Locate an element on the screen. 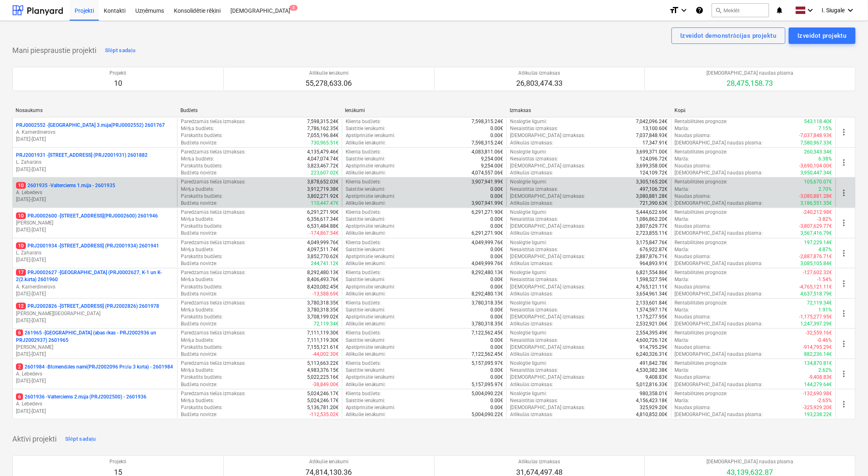 The image size is (868, 476). span: search is located at coordinates (719, 10).